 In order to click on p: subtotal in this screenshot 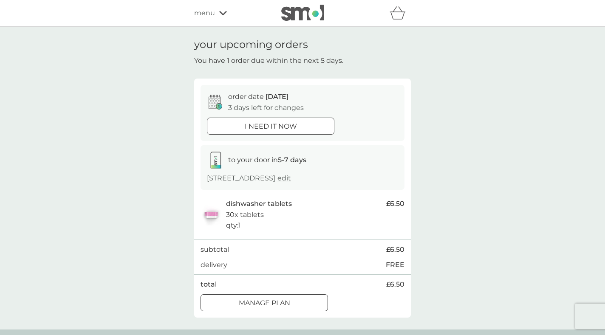, I will do `click(215, 250)`.